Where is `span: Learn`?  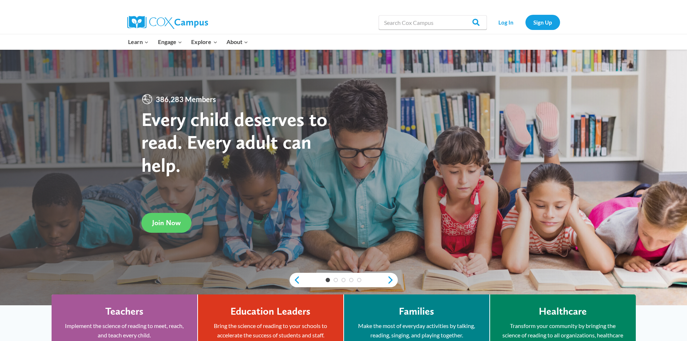 span: Learn is located at coordinates (138, 42).